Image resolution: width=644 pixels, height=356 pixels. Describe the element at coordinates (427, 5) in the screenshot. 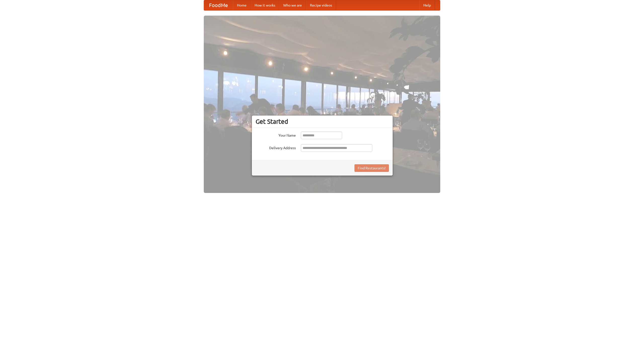

I see `a: Help` at that location.